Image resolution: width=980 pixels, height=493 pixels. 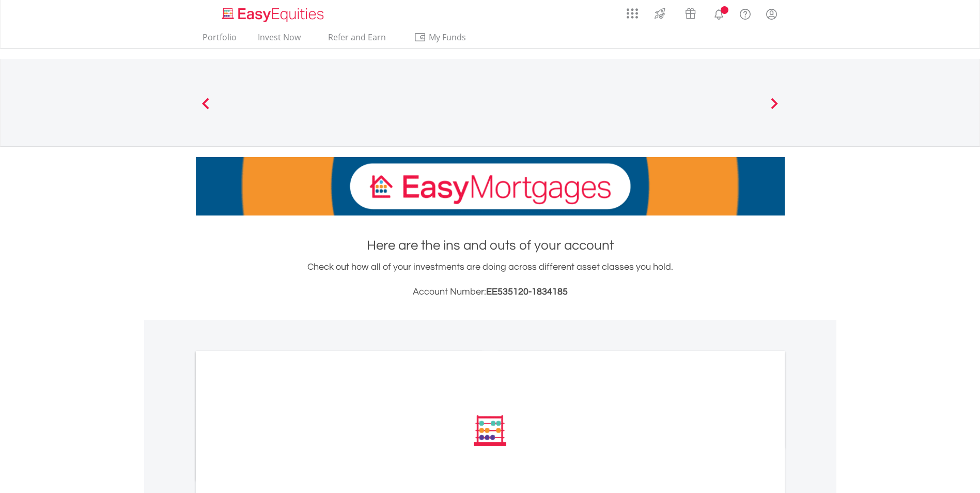 What do you see at coordinates (633, 13) in the screenshot?
I see `img: grid-menu-icon.svg` at bounding box center [633, 13].